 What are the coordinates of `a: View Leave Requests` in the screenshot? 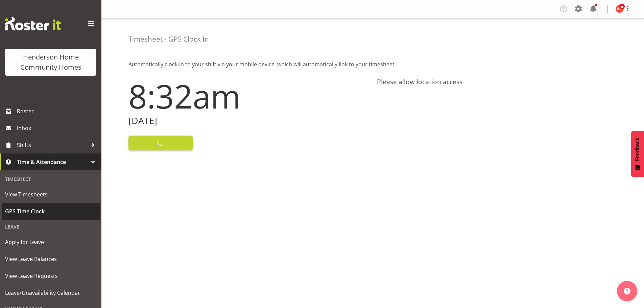 It's located at (51, 276).